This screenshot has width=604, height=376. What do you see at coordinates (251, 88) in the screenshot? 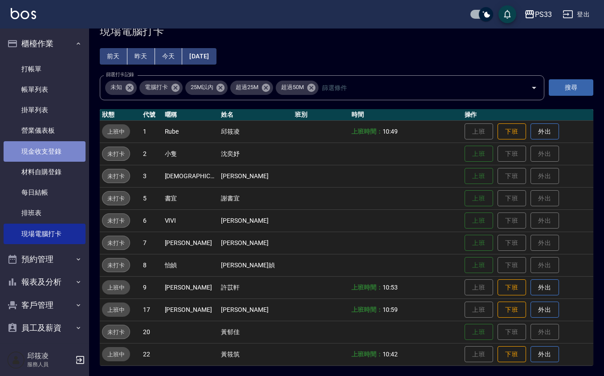
I see `div: 超過25M` at bounding box center [251, 88].